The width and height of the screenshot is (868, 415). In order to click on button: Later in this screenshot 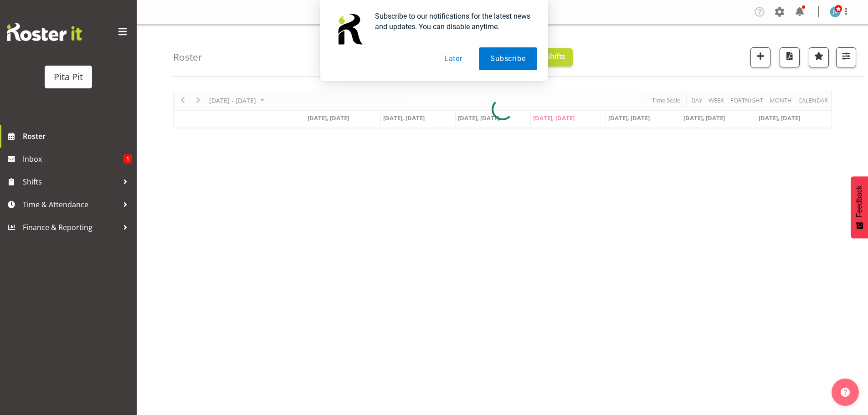, I will do `click(453, 59)`.